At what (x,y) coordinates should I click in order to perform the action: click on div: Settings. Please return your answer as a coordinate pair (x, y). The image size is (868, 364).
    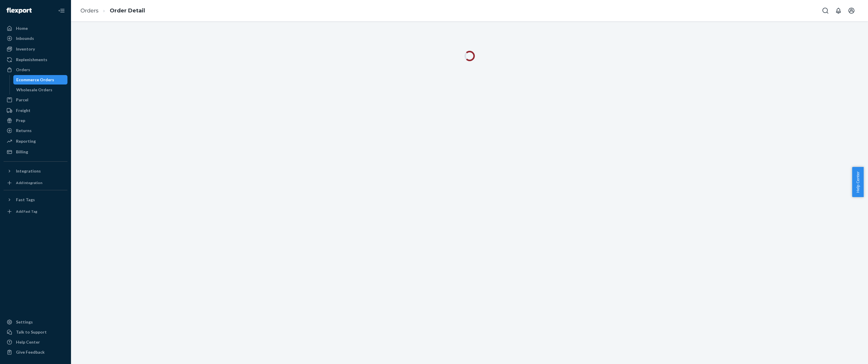
    Looking at the image, I should click on (24, 322).